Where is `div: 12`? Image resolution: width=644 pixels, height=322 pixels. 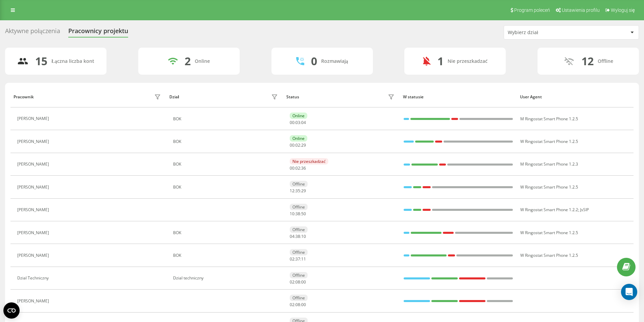 div: 12 is located at coordinates (588, 61).